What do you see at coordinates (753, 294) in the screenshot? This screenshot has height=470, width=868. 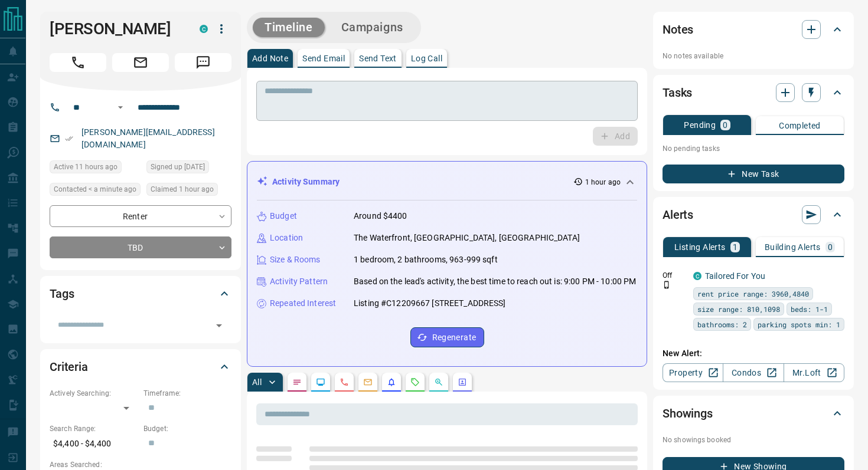 I see `span: rent price range: 3960,4840` at bounding box center [753, 294].